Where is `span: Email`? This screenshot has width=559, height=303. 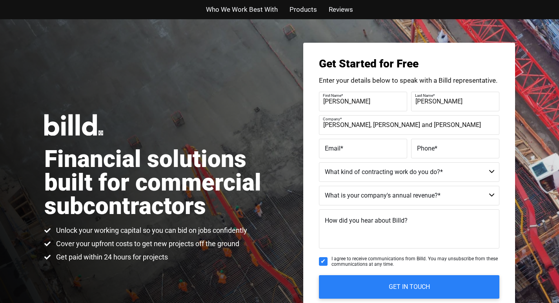 span: Email is located at coordinates (333, 148).